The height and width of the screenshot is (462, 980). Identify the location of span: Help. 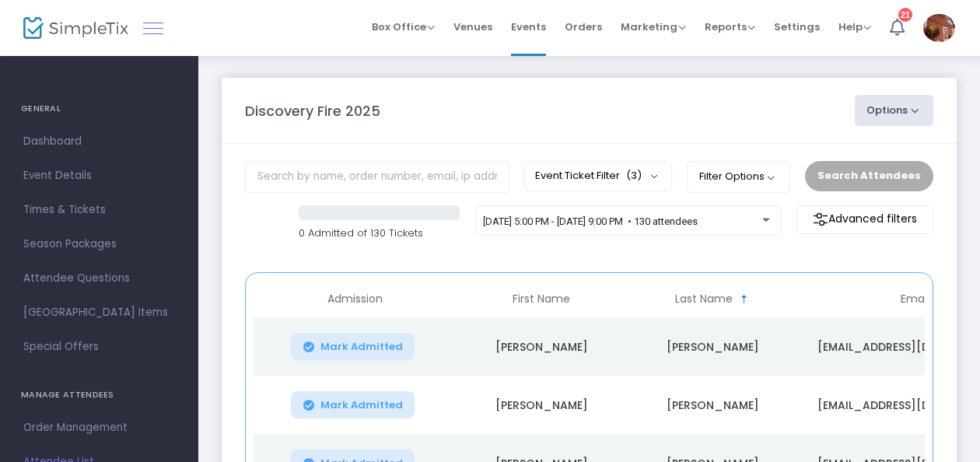
(854, 26).